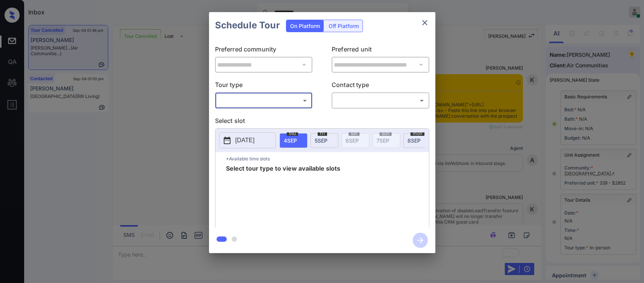 This screenshot has width=644, height=283. I want to click on span: fri, so click(322, 133).